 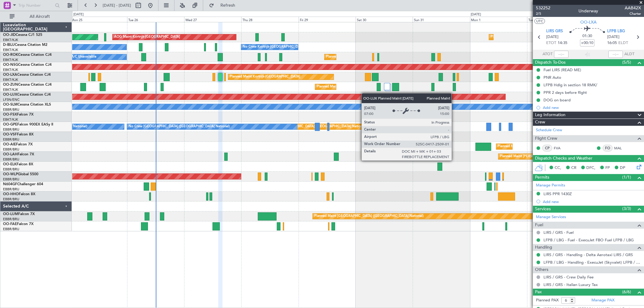 I want to click on a: FVA, so click(x=560, y=148).